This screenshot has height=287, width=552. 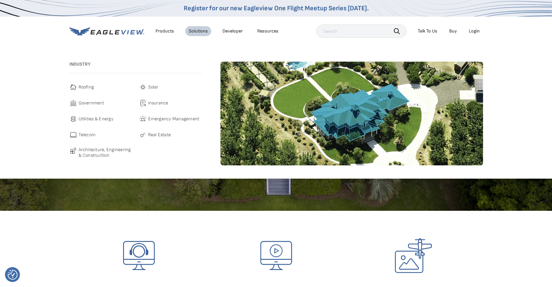 I want to click on img: insurance-icon.svg, so click(x=143, y=103).